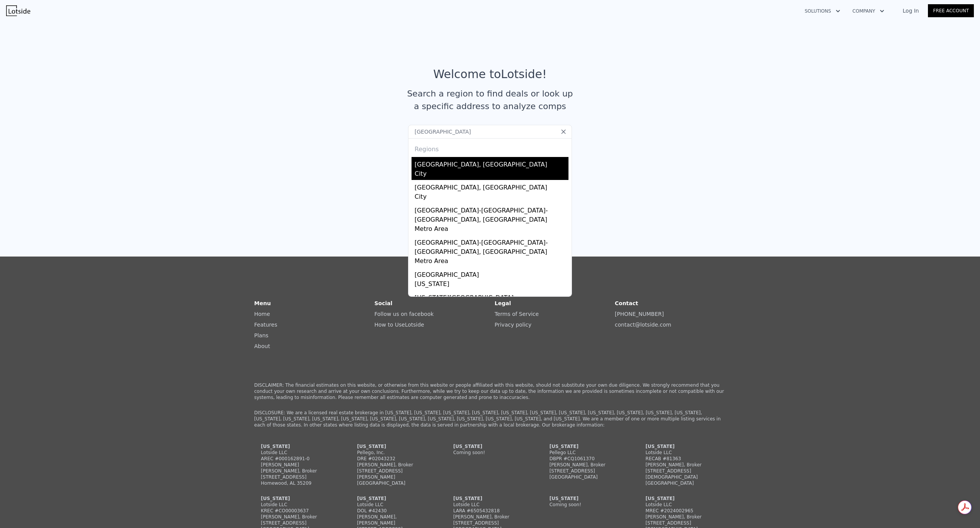 The width and height of the screenshot is (980, 528). I want to click on a: Features, so click(265, 324).